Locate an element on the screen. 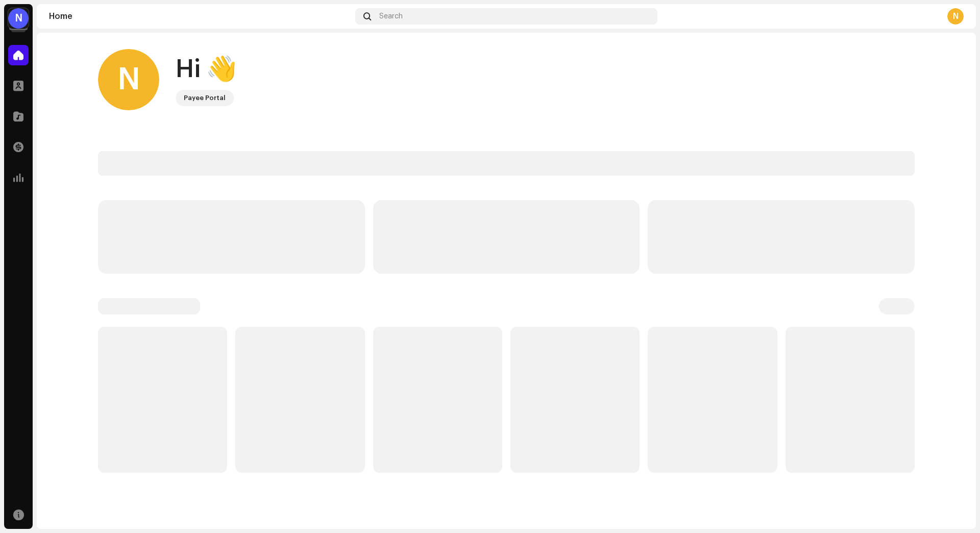 The image size is (980, 533). span: Search is located at coordinates (391, 16).